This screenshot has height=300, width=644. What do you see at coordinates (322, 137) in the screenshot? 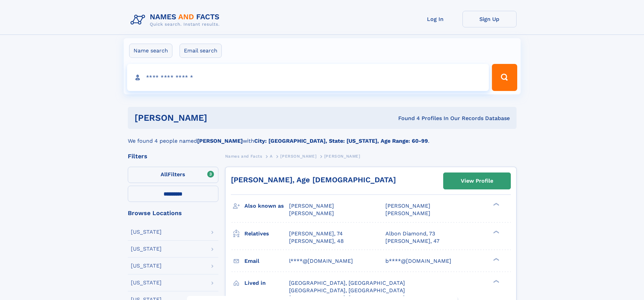
I see `div: We found 4 people named with .` at bounding box center [322, 137].